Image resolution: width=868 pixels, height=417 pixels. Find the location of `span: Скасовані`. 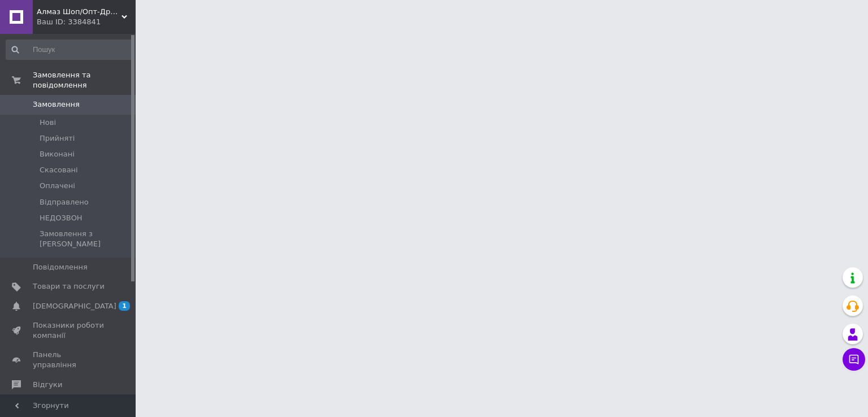

span: Скасовані is located at coordinates (59, 170).